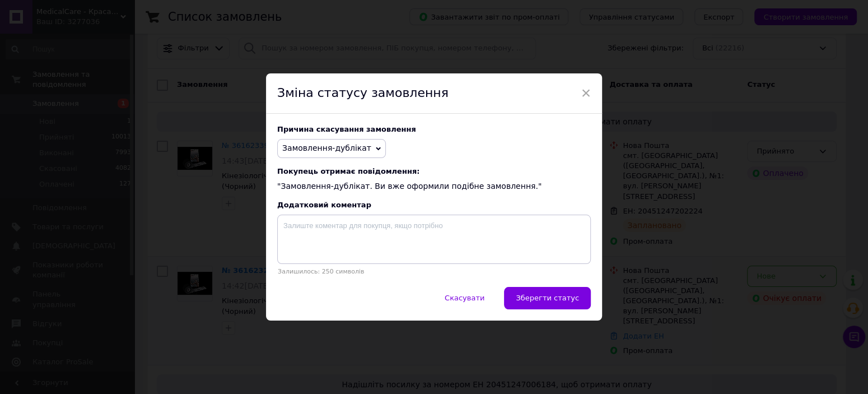  I want to click on div: "Замовлення-дублікат. Ви вже оформили подібне замовлення.", so click(434, 179).